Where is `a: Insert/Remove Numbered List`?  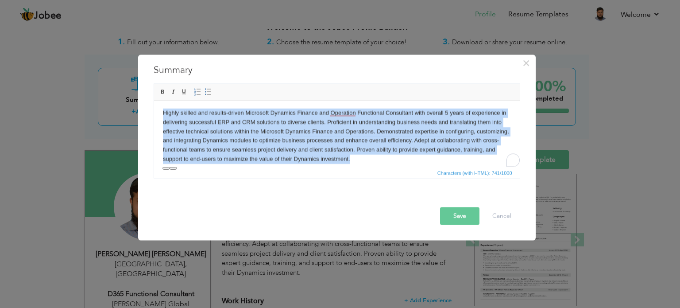
a: Insert/Remove Numbered List is located at coordinates (198, 92).